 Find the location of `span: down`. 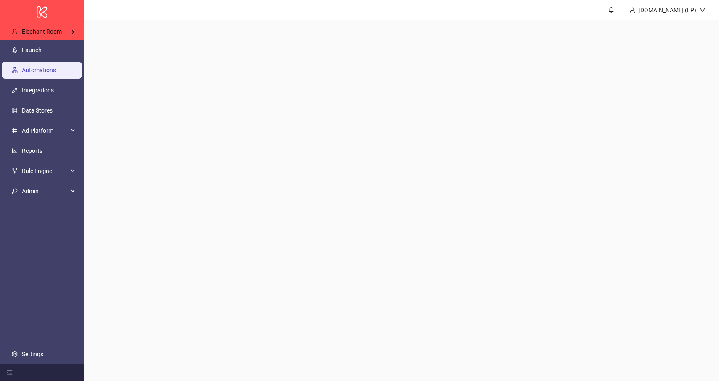

span: down is located at coordinates (702, 10).